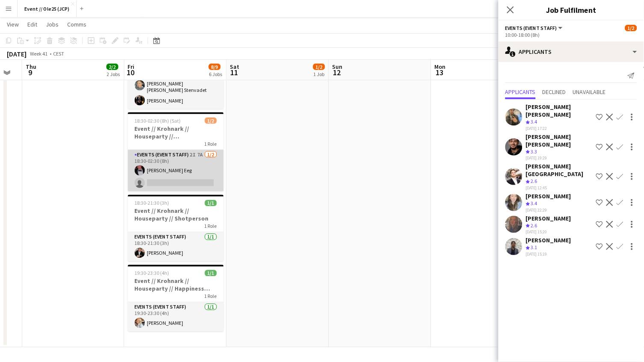 Image resolution: width=644 pixels, height=362 pixels. Describe the element at coordinates (113, 74) in the screenshot. I see `div: 2 Jobs` at that location.